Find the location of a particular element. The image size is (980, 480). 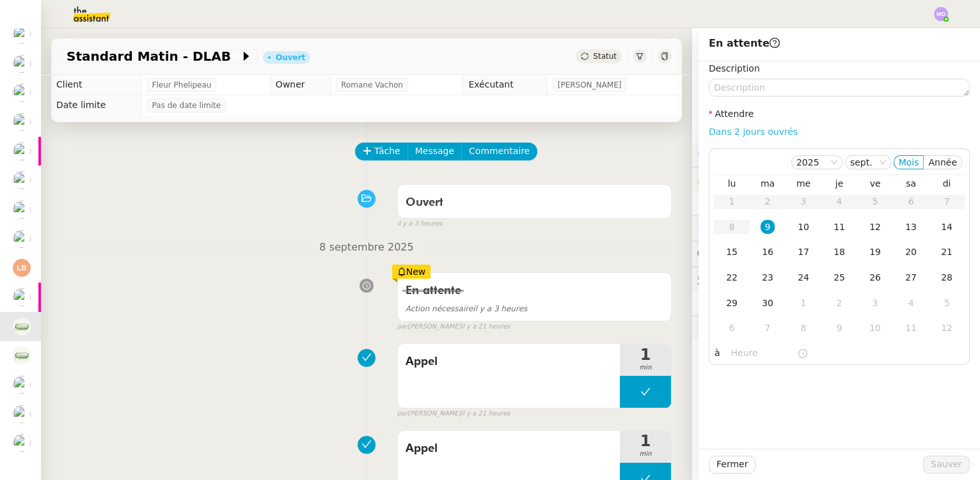

td: 11/09/2025 is located at coordinates (840, 228).